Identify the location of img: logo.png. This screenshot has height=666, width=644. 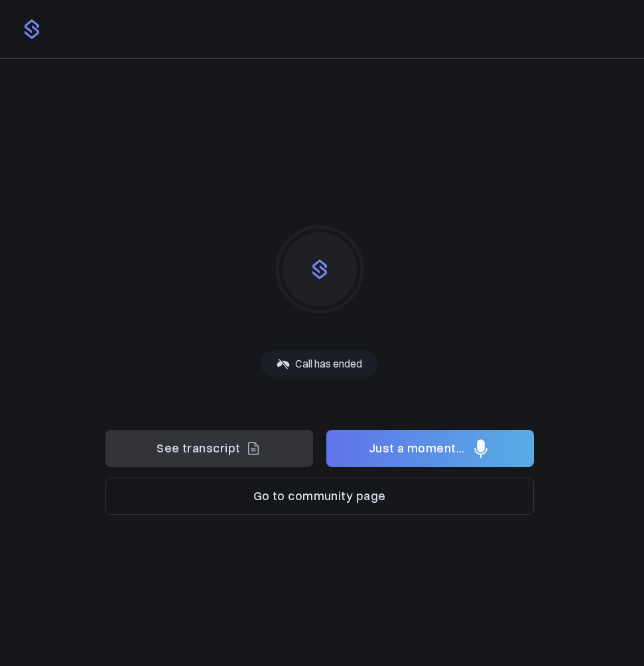
(32, 29).